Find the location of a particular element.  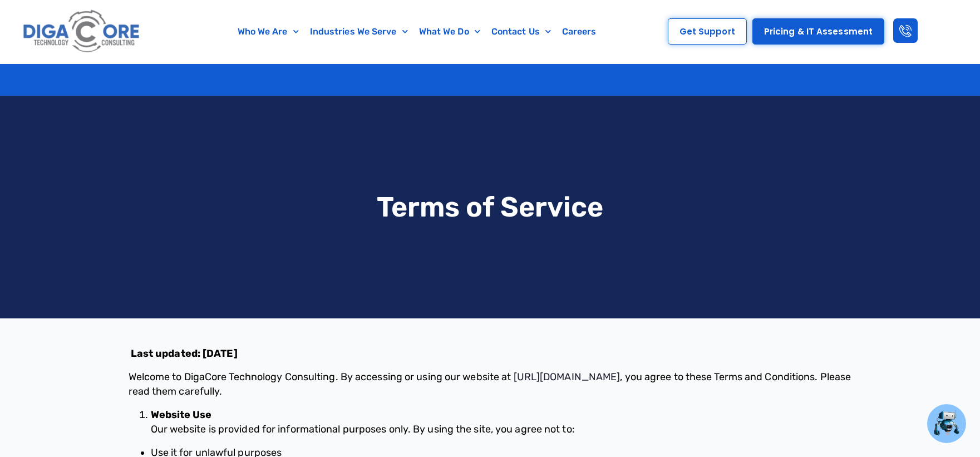

a: Contact Us is located at coordinates (521, 32).